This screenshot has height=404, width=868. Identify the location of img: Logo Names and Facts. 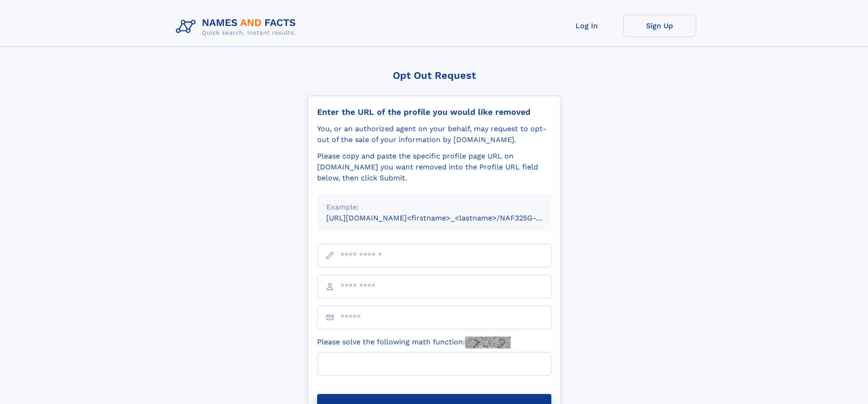
(238, 27).